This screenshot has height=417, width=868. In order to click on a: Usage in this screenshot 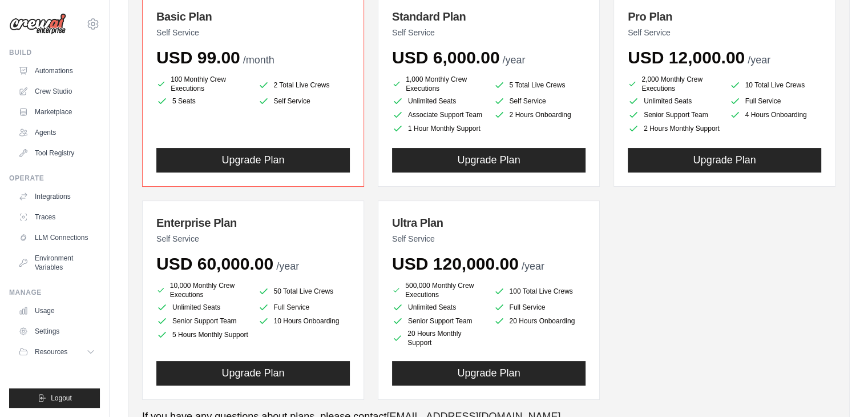, I will do `click(56, 311)`.